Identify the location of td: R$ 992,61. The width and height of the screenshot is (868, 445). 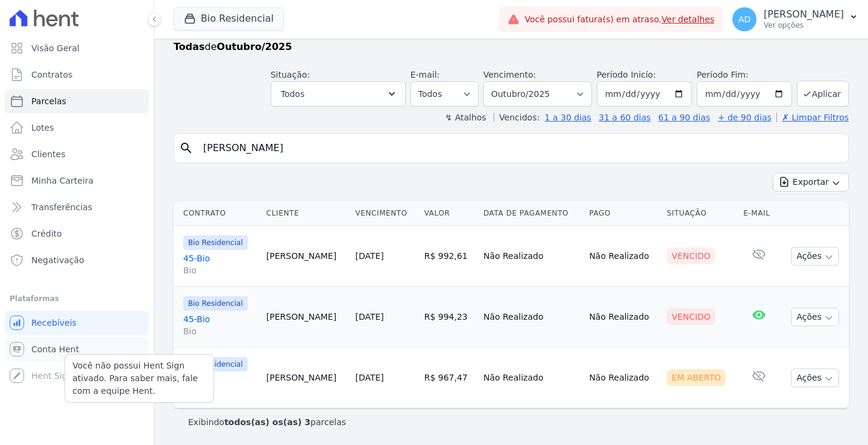
(449, 256).